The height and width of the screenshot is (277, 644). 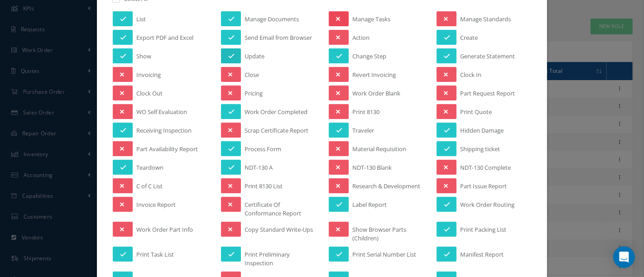 What do you see at coordinates (164, 132) in the screenshot?
I see `span: Receiving Inspection` at bounding box center [164, 132].